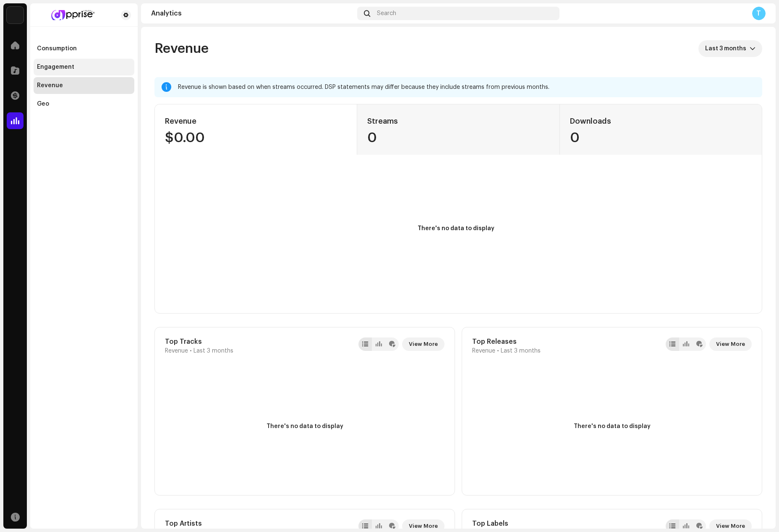  I want to click on div: Revenue is shown based on when streams occurred. DSP statements may differ because they include s..., so click(467, 87).